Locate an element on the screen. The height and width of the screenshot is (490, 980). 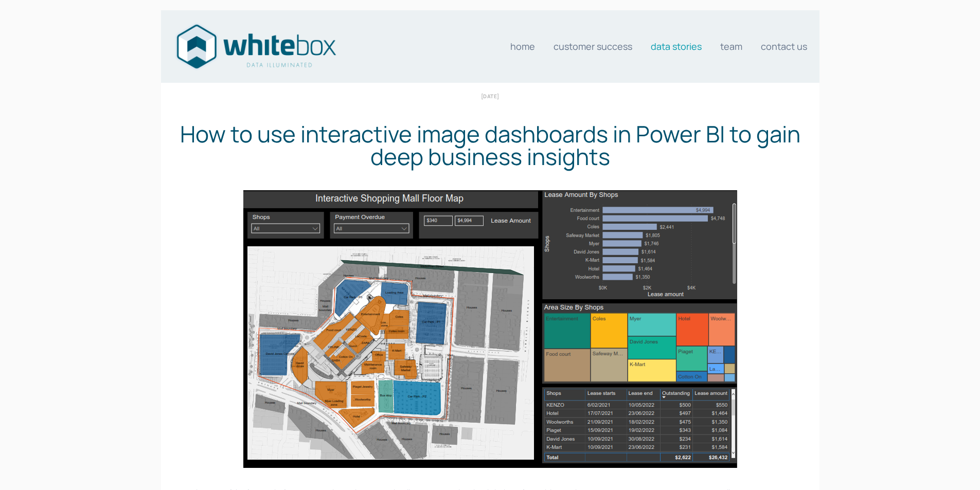
a: Team is located at coordinates (731, 46).